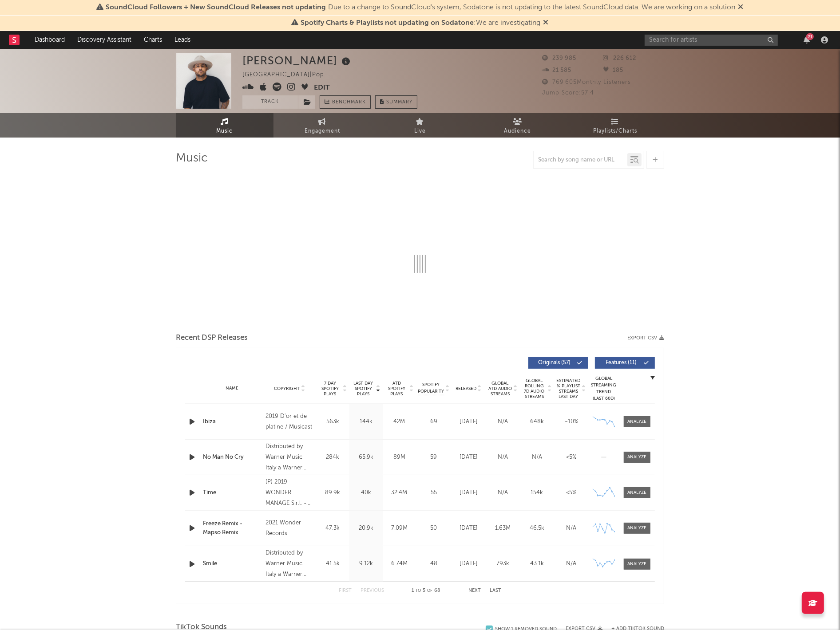 Image resolution: width=840 pixels, height=630 pixels. Describe the element at coordinates (518, 125) in the screenshot. I see `a: Audience` at that location.